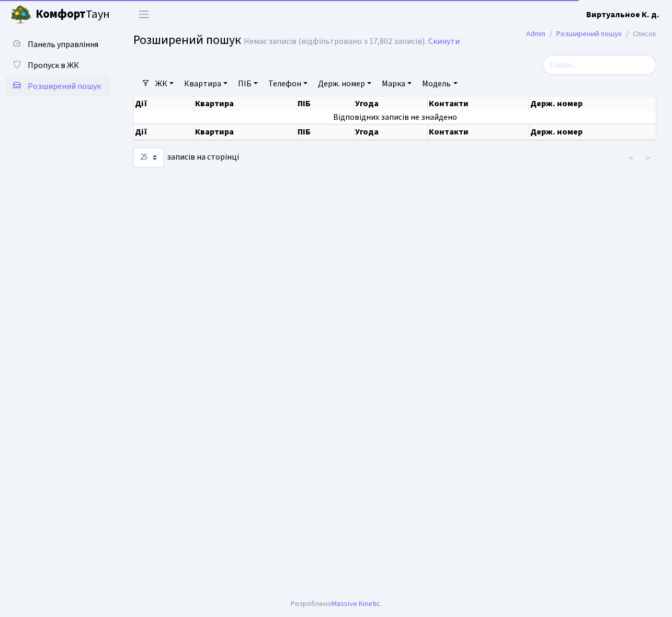 The height and width of the screenshot is (617, 672). Describe the element at coordinates (335, 41) in the screenshot. I see `div: Немає записів (відфільтровано з 17,802 записів).` at that location.